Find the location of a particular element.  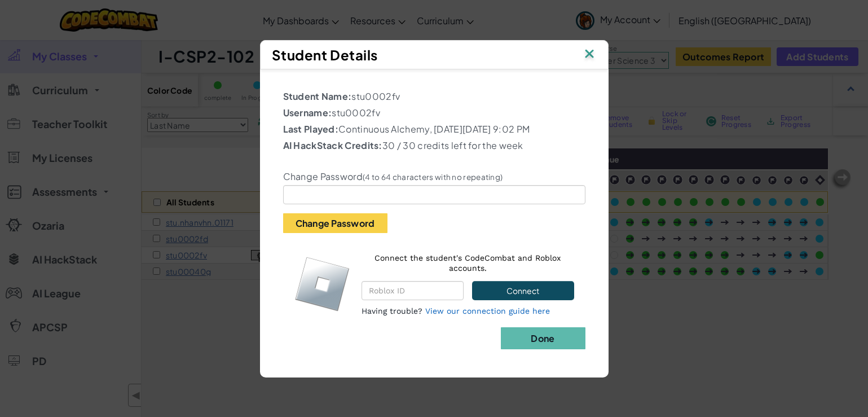

input: Roblox ID is located at coordinates (412, 290).